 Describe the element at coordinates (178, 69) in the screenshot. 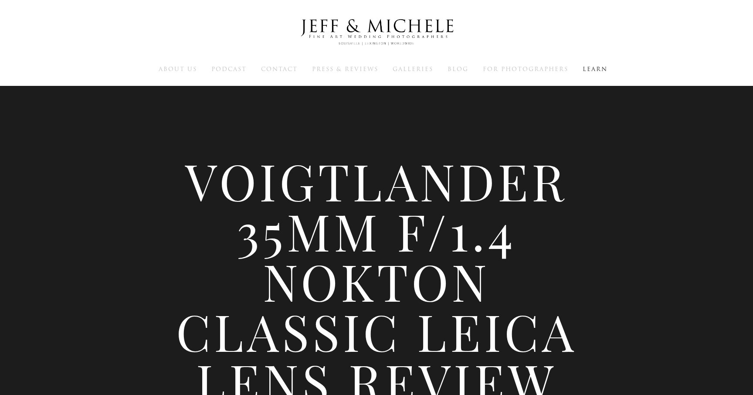

I see `a: About Us` at that location.